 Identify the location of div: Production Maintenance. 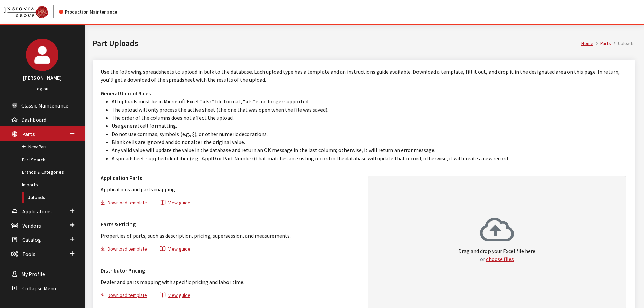
(88, 12).